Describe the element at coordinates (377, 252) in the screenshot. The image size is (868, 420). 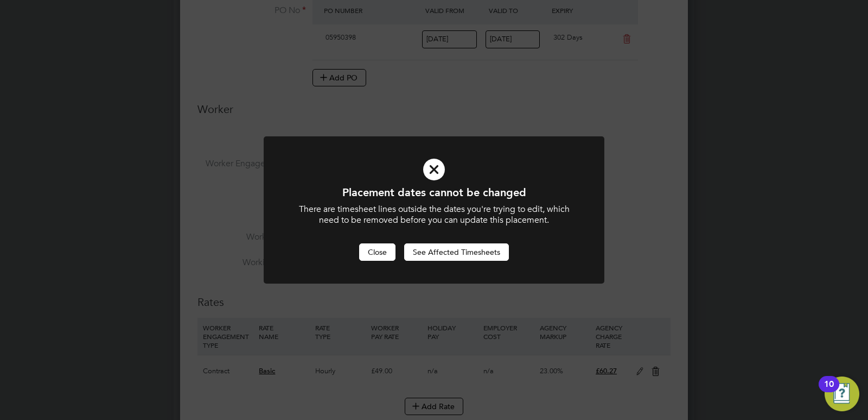
I see `button: Close` at that location.